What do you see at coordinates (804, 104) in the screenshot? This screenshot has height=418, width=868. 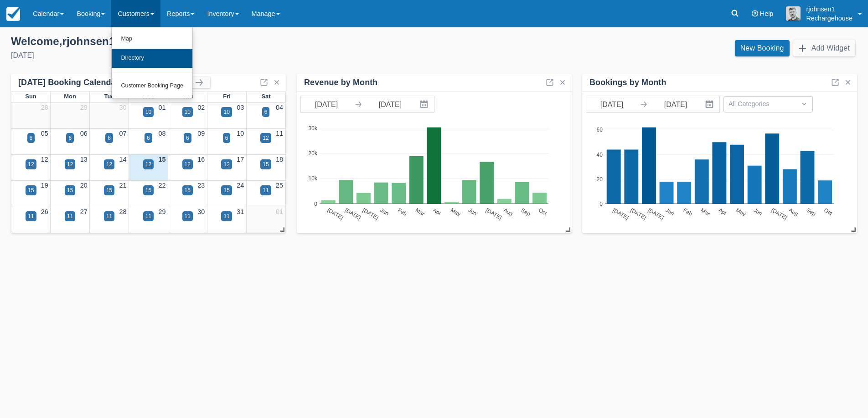 I see `span: Dropdown icon` at bounding box center [804, 104].